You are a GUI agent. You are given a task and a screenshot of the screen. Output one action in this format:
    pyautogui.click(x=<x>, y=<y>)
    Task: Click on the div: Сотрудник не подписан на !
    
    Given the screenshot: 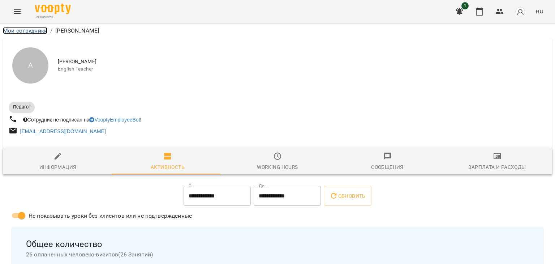 What is the action you would take?
    pyautogui.click(x=82, y=120)
    